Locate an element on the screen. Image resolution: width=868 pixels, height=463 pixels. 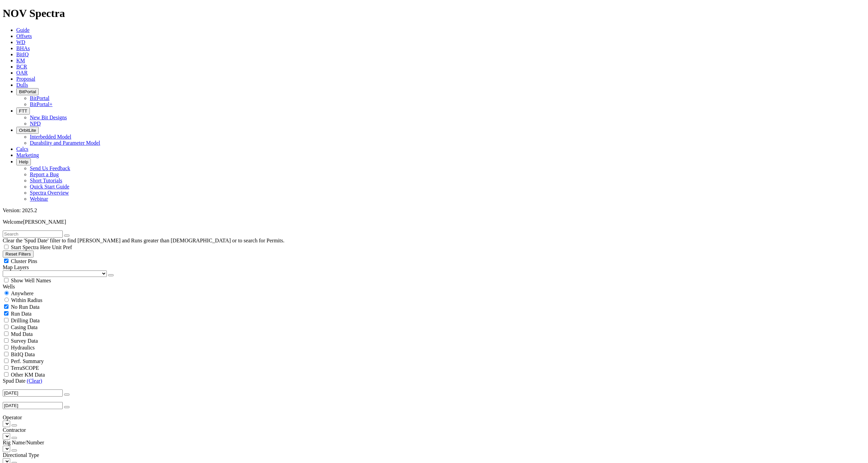
span: KM is located at coordinates (21, 60).